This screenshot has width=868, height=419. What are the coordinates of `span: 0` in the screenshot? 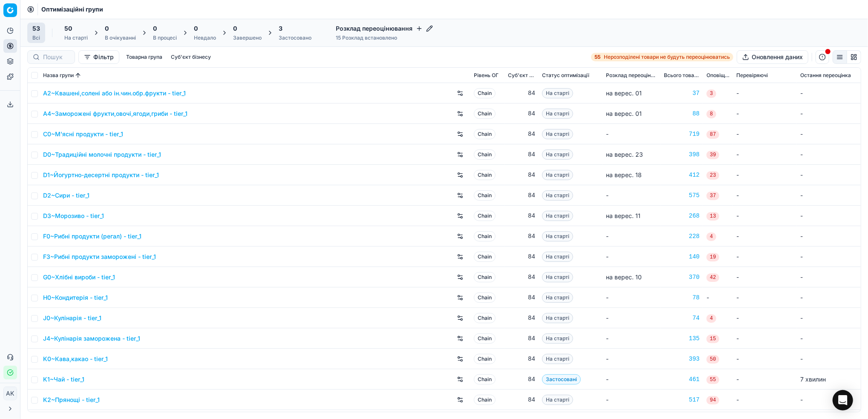 It's located at (155, 29).